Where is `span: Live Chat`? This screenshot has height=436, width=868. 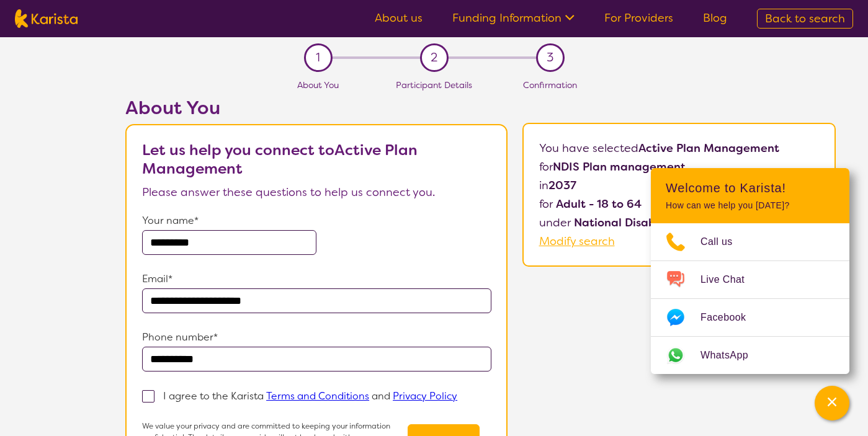 span: Live Chat is located at coordinates (730, 280).